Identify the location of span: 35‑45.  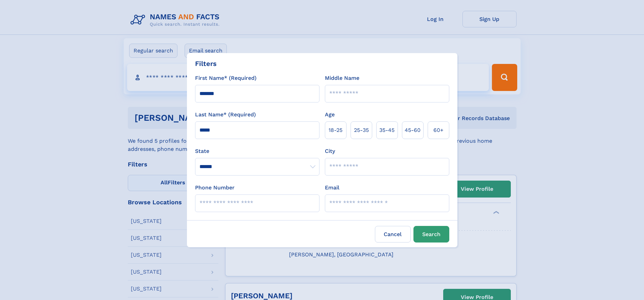
(387, 130).